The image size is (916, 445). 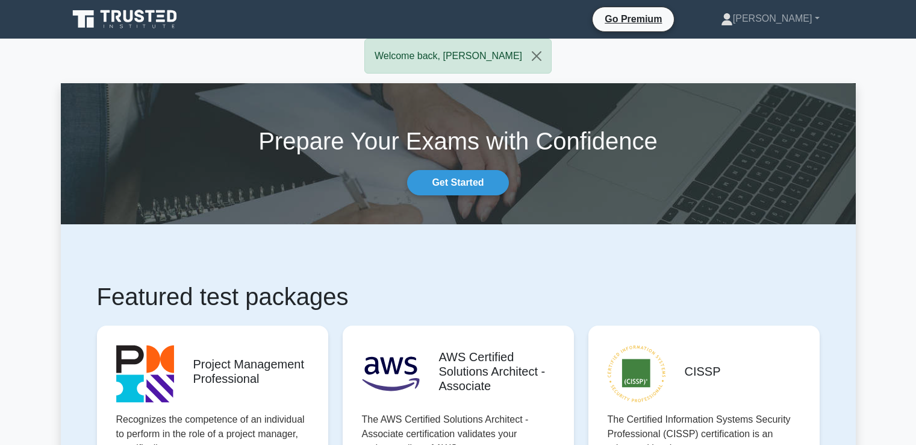 What do you see at coordinates (537, 56) in the screenshot?
I see `button: Close` at bounding box center [537, 56].